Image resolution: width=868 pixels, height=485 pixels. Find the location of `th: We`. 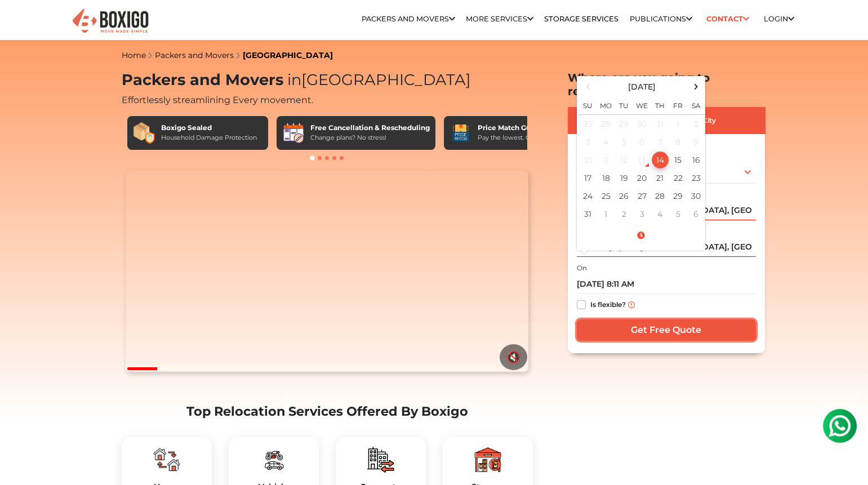

th: We is located at coordinates (642, 105).